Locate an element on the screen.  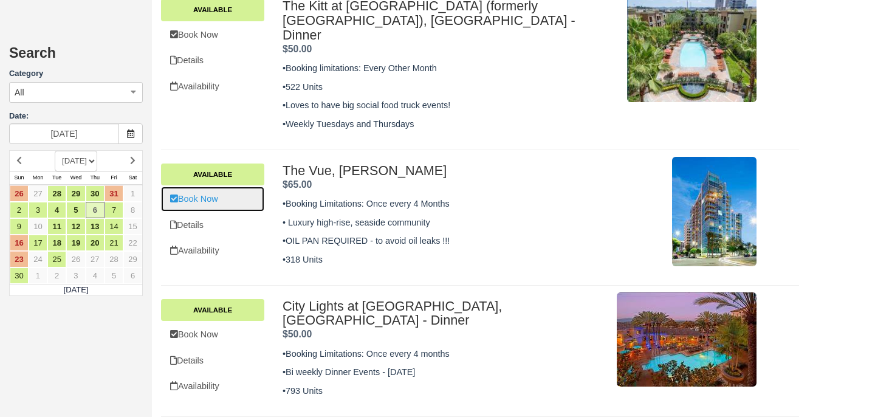
p: •793 Units is located at coordinates (441, 391).